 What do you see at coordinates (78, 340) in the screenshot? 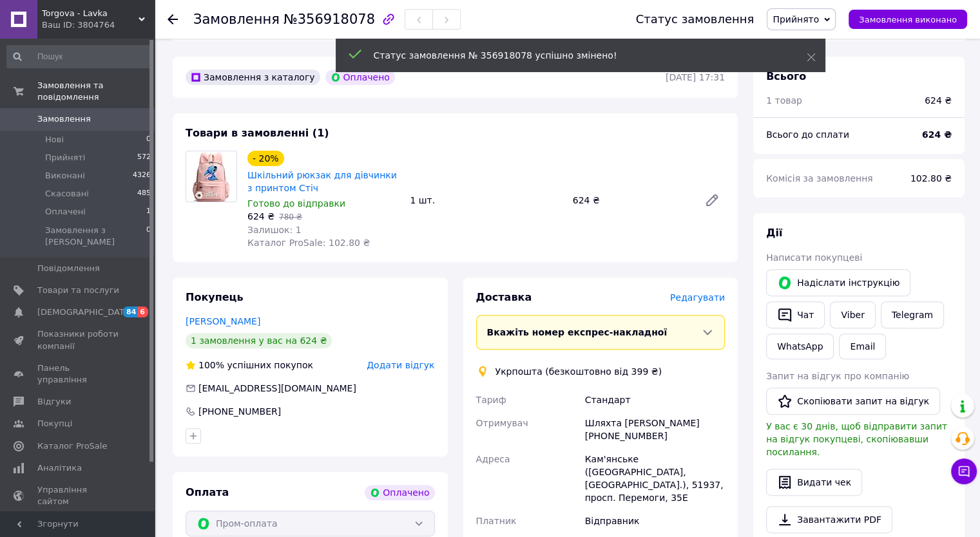
I see `span: Показники роботи компанії` at bounding box center [78, 340].